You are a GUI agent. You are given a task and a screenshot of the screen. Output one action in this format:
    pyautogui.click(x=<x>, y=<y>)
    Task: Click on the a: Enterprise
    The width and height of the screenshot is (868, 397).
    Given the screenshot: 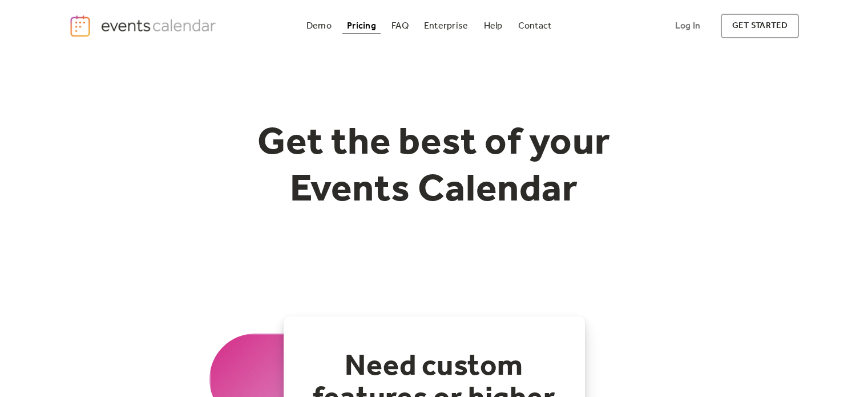 What is the action you would take?
    pyautogui.click(x=446, y=25)
    